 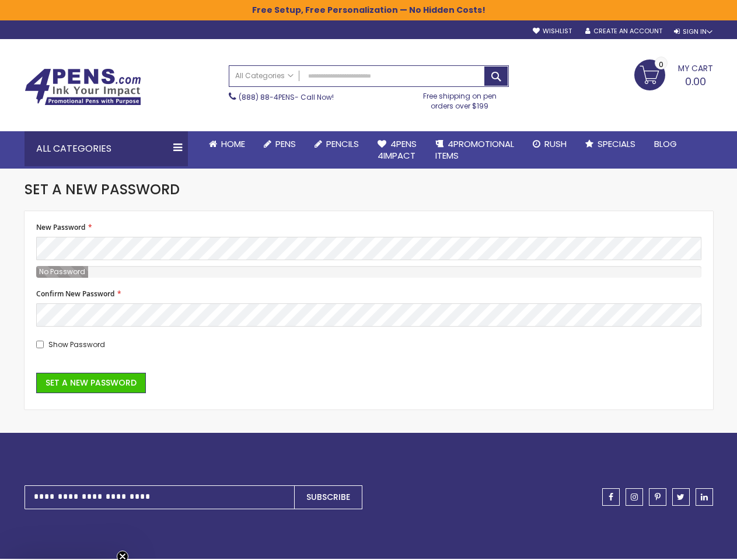 What do you see at coordinates (552, 31) in the screenshot?
I see `a: Wishlist` at bounding box center [552, 31].